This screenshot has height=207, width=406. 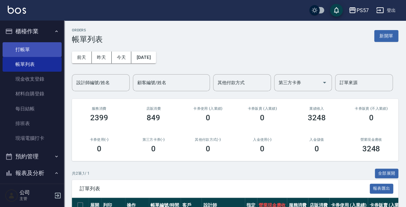 I want to click on button: 報表及分析, so click(x=32, y=173).